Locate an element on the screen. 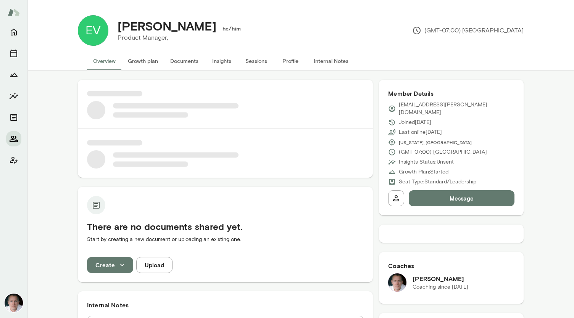  button: Internal Notes is located at coordinates (331, 61).